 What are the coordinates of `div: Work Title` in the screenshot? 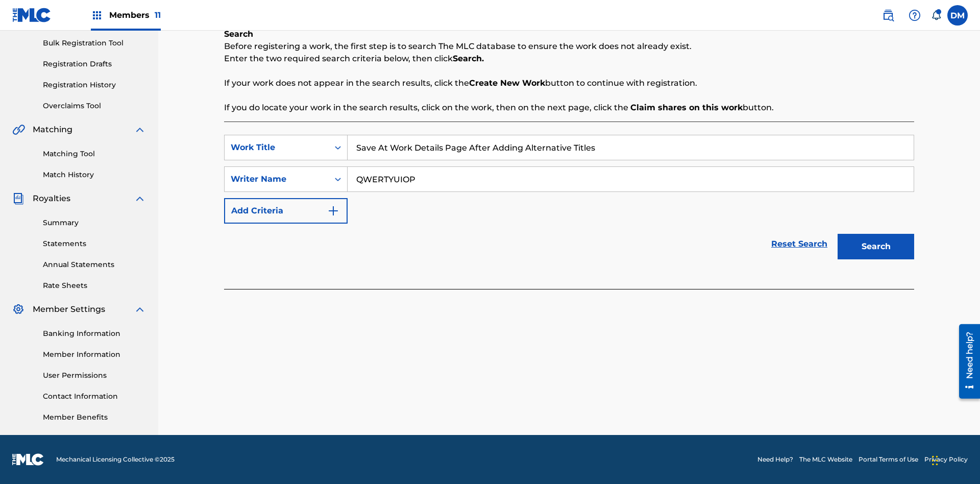 It's located at (276, 148).